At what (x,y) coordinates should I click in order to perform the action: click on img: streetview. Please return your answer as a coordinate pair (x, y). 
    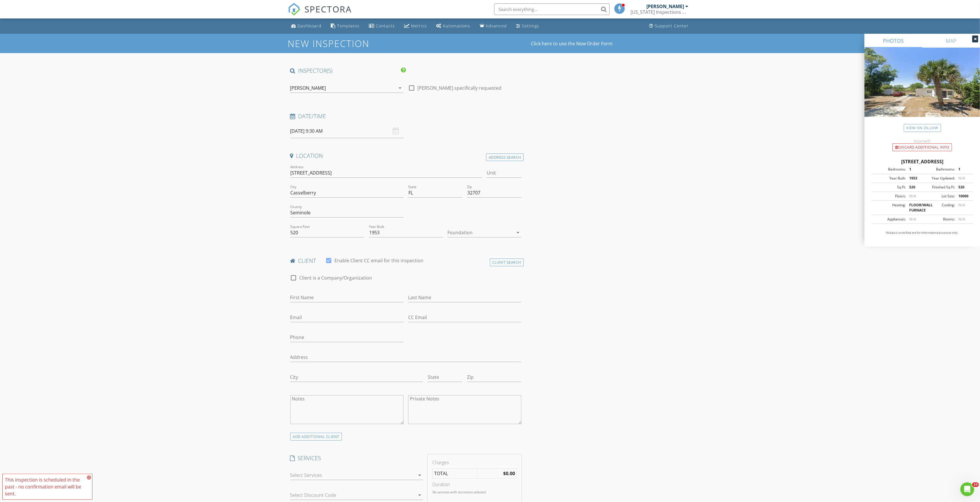
    Looking at the image, I should click on (922, 89).